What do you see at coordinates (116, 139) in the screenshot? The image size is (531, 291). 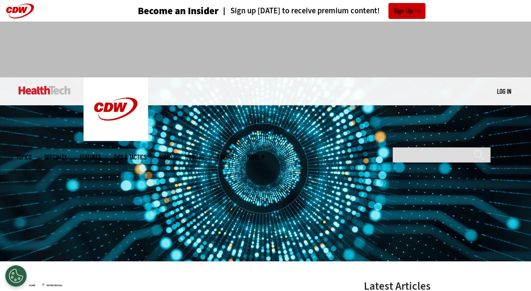 I see `a: CDW` at bounding box center [116, 139].